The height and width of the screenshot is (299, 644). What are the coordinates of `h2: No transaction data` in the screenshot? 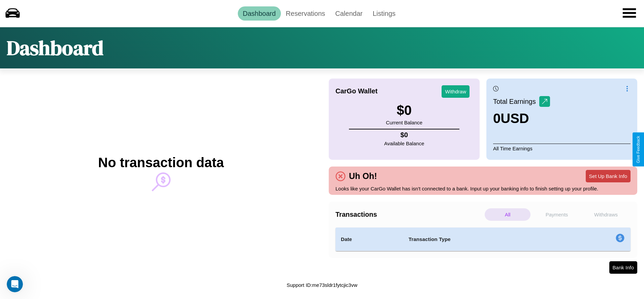 It's located at (160, 162).